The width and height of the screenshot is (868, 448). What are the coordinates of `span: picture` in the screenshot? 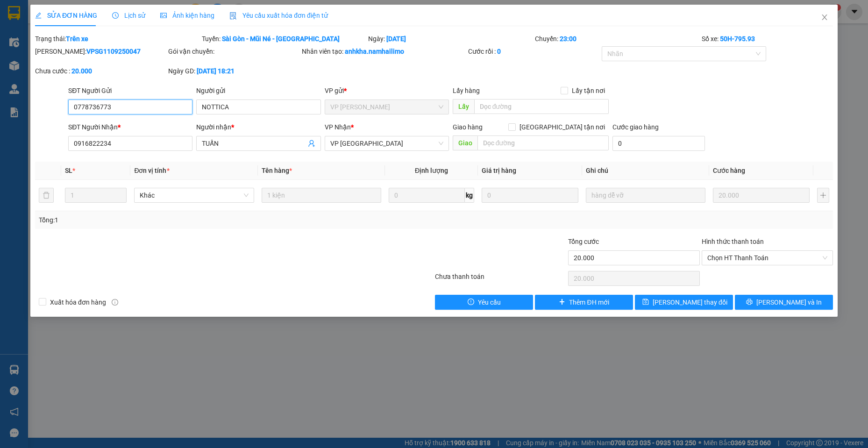 It's located at (164, 16).